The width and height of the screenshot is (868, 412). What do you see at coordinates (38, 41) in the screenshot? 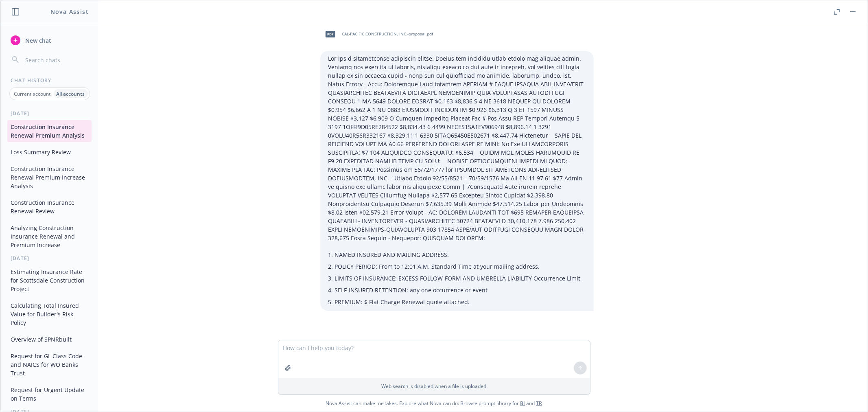
I see `span: New chat` at bounding box center [38, 41].